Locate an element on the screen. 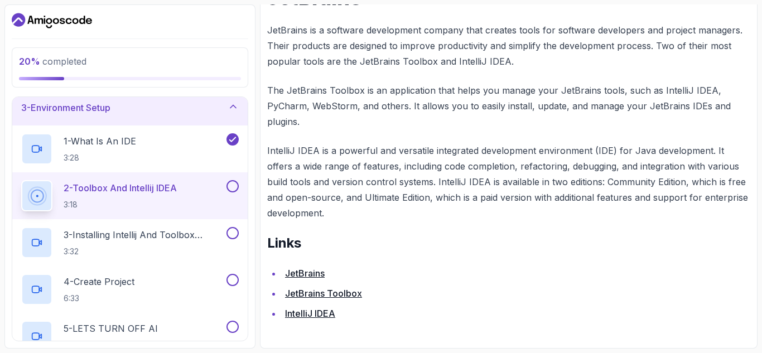  span: completed is located at coordinates (52, 61).